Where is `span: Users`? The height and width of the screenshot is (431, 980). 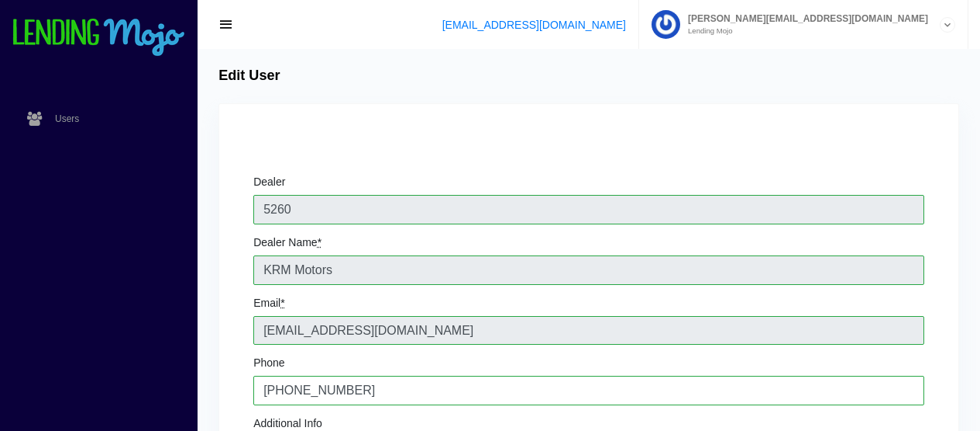 span: Users is located at coordinates (67, 119).